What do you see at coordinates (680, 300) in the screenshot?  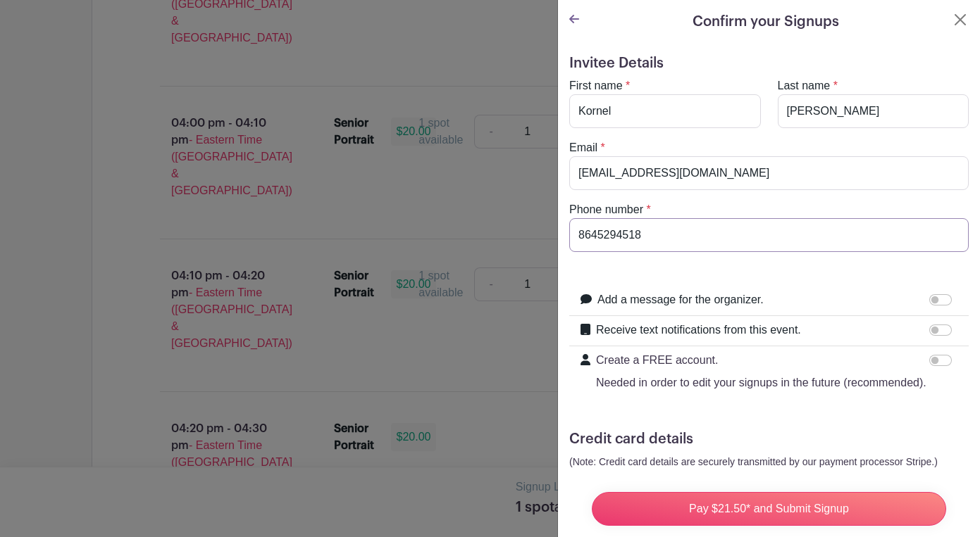 I see `label: Add a message for the organizer.` at bounding box center [680, 300].